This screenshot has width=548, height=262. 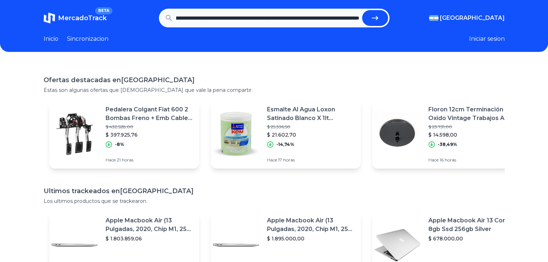 I want to click on p: -14,74%, so click(x=285, y=144).